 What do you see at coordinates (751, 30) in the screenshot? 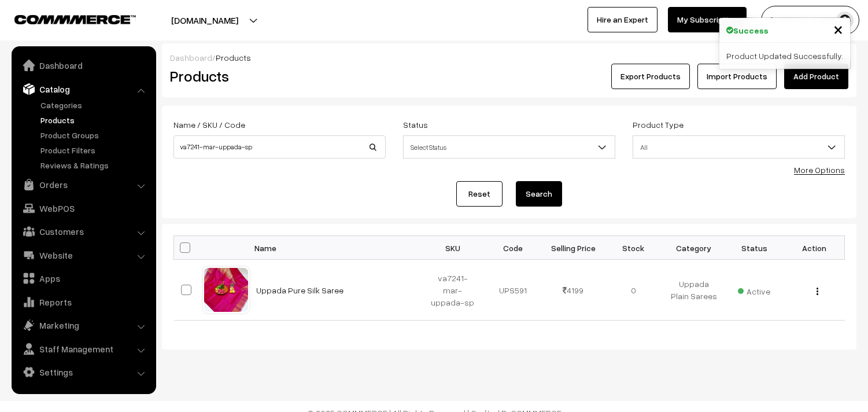
I see `strong: Success` at bounding box center [751, 30].